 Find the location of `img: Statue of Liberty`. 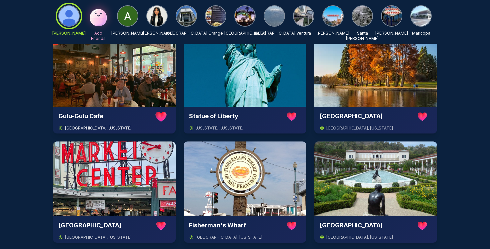

img: Statue of Liberty is located at coordinates (245, 70).